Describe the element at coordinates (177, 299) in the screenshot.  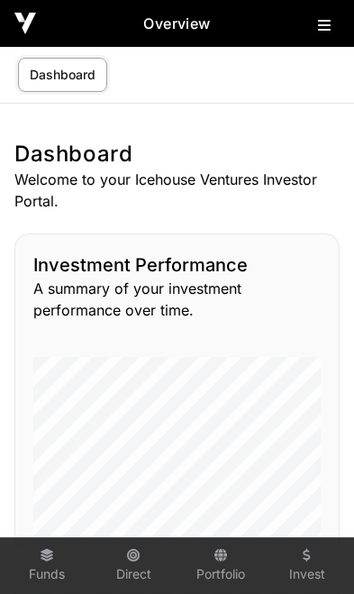
I see `p: A summary of your investment performance over time.` at that location.